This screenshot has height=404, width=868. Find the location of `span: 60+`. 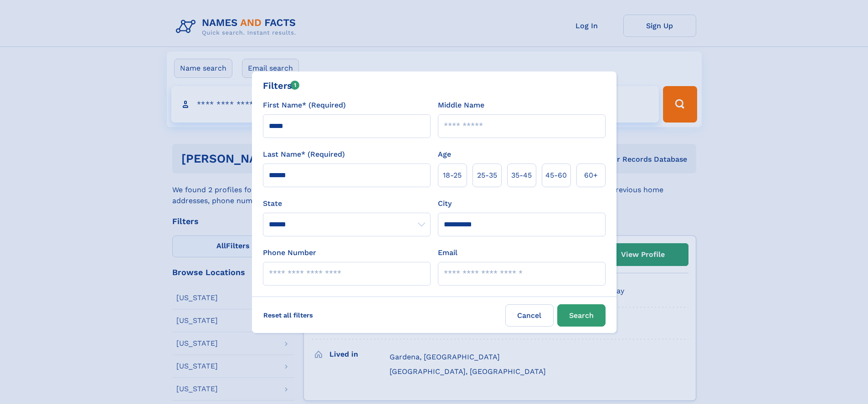

span: 60+ is located at coordinates (591, 176).